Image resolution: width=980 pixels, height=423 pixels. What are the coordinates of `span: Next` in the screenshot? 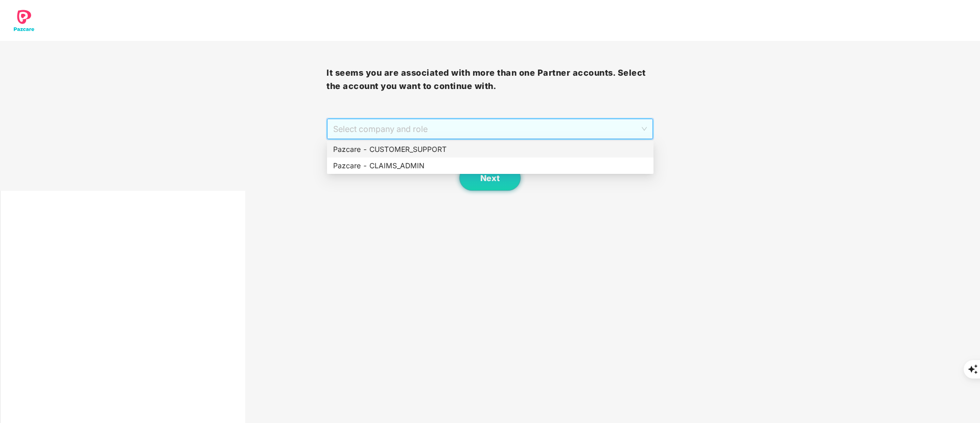 It's located at (490, 178).